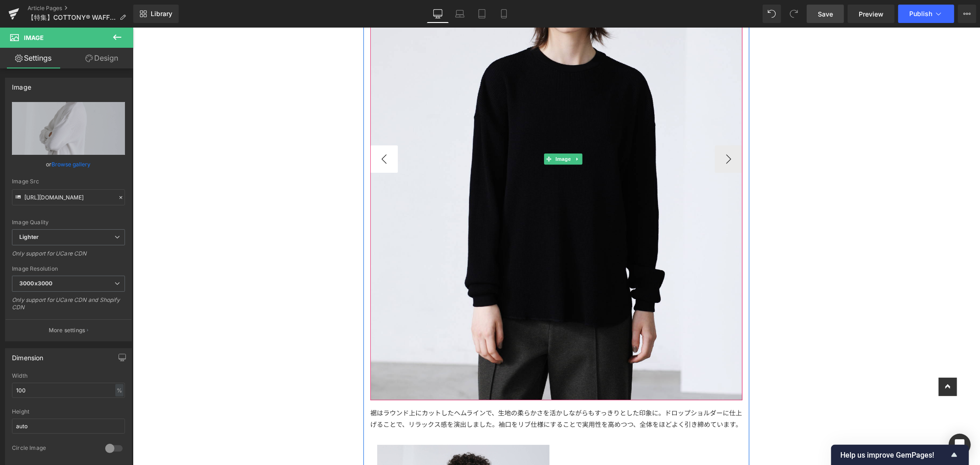 This screenshot has width=980, height=465. I want to click on button: Redo, so click(794, 14).